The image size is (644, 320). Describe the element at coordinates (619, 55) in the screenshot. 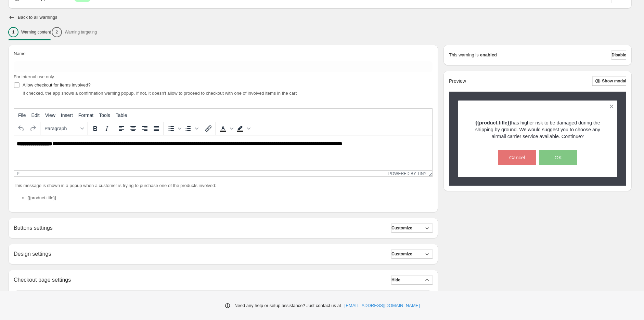

I see `button: Disable` at that location.